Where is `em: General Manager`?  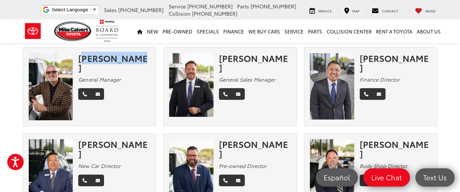 em: General Manager is located at coordinates (99, 79).